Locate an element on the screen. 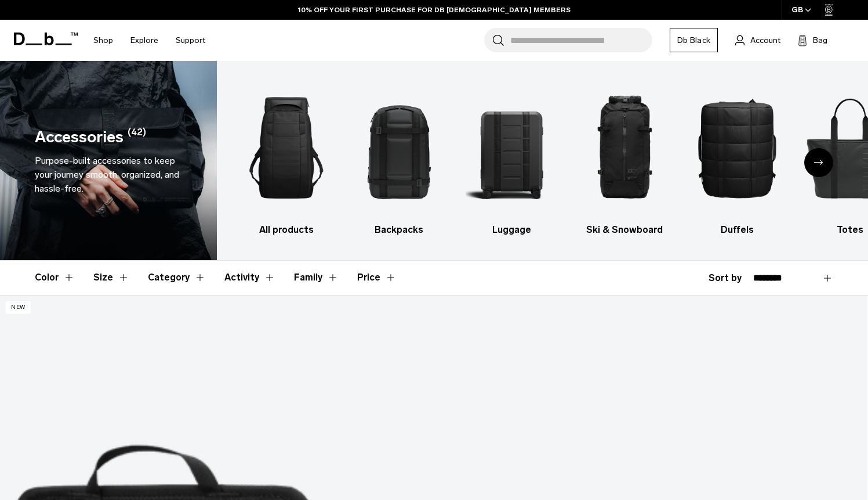 This screenshot has height=500, width=868. h3: Luggage is located at coordinates (511, 230).